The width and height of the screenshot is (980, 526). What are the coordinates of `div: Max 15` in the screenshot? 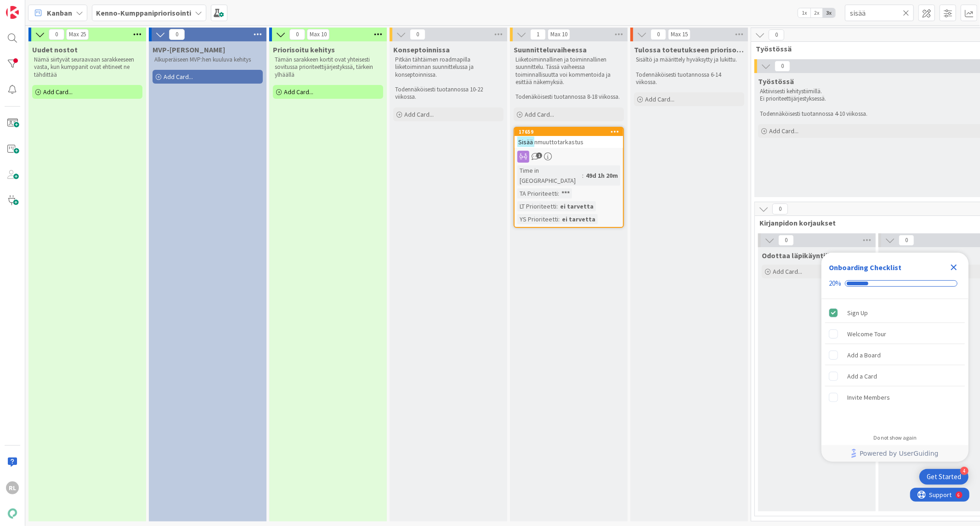 It's located at (679, 35).